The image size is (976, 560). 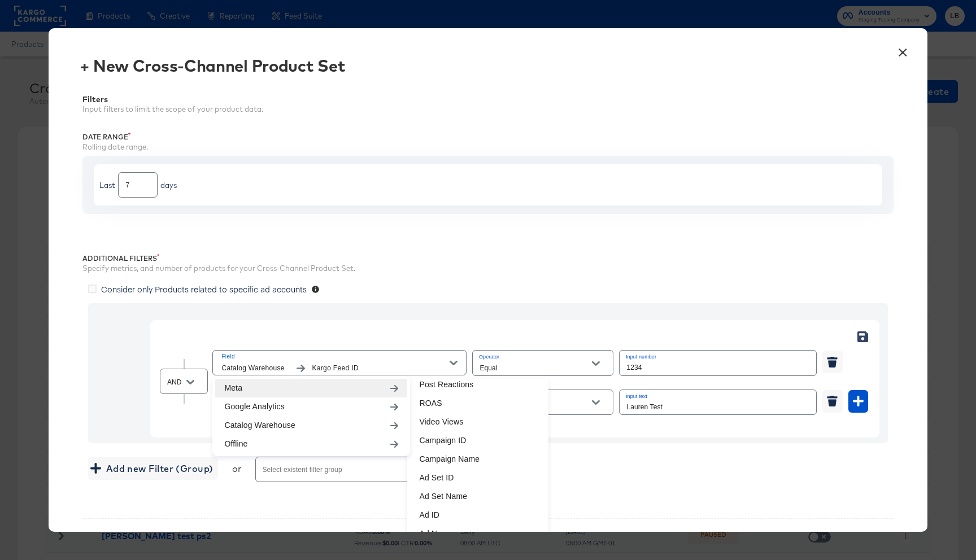 What do you see at coordinates (478, 533) in the screenshot?
I see `li: Ad Name` at bounding box center [478, 533].